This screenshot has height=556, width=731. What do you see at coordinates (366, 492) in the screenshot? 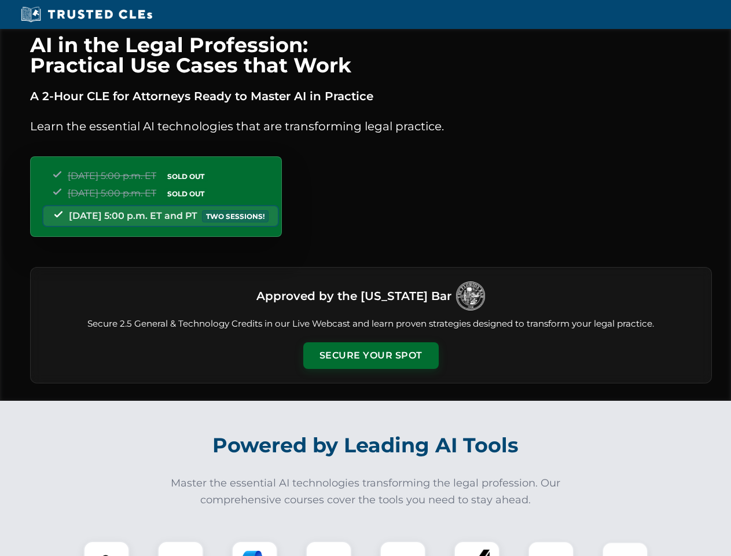
I see `p: Master the essential AI technologies transforming the legal profession. Our comprehensive courses...` at bounding box center [366, 492].